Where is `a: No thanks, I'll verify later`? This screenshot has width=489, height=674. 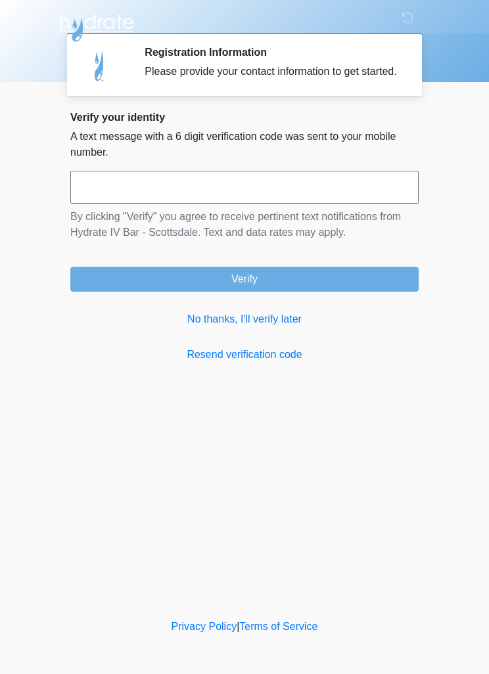 a: No thanks, I'll verify later is located at coordinates (244, 319).